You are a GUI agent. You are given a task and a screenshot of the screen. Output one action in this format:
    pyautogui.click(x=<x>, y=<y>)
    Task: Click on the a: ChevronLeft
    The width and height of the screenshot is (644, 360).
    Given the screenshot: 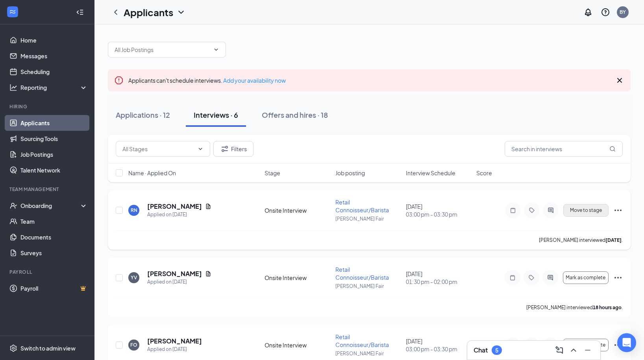 What is the action you would take?
    pyautogui.click(x=116, y=12)
    